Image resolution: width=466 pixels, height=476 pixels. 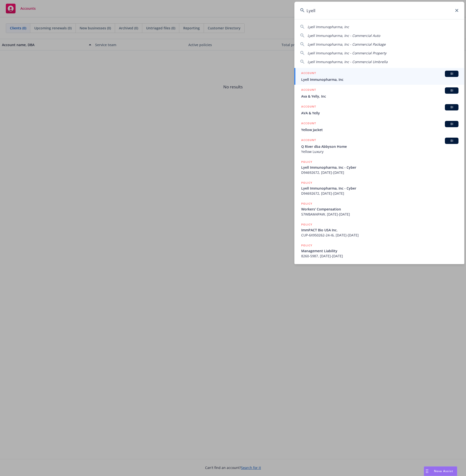 What do you see at coordinates (380, 113) in the screenshot?
I see `span: AVA & Yelly` at bounding box center [380, 113].